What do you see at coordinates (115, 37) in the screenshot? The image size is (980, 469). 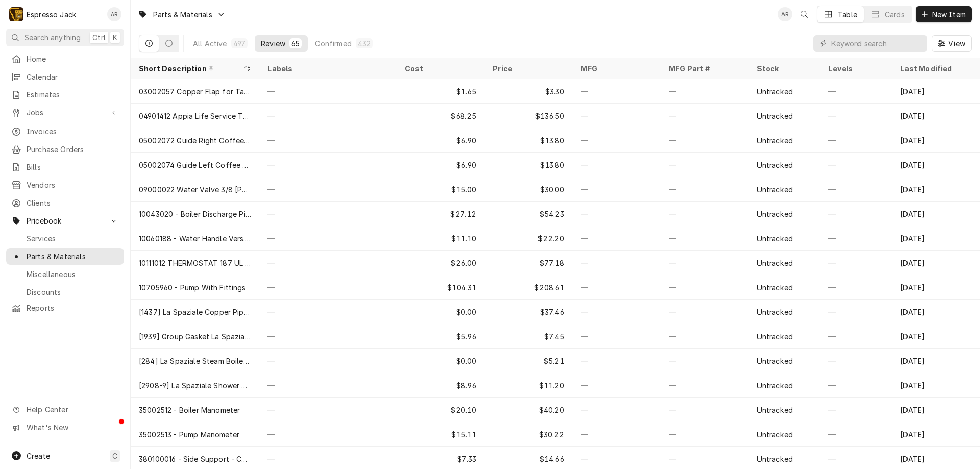 I see `span: K` at bounding box center [115, 37].